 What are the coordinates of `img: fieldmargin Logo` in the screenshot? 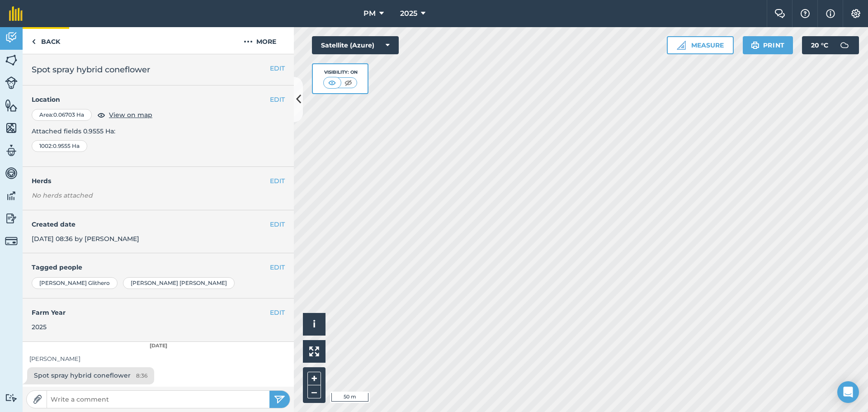 It's located at (16, 14).